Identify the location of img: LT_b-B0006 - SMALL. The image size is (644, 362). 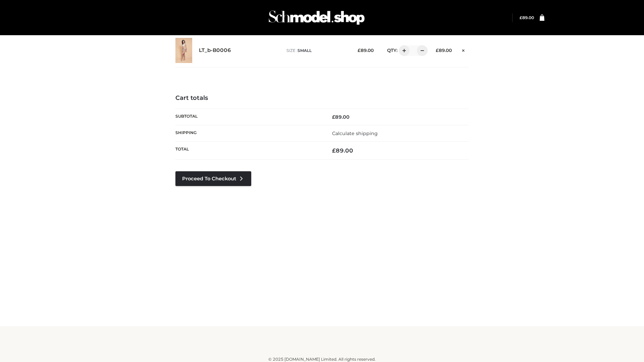
(184, 51).